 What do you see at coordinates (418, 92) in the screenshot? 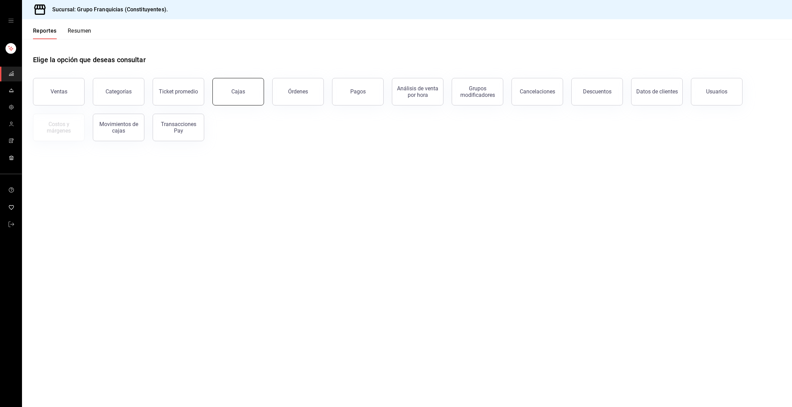
I see `div: Análisis de venta por hora` at bounding box center [418, 92].